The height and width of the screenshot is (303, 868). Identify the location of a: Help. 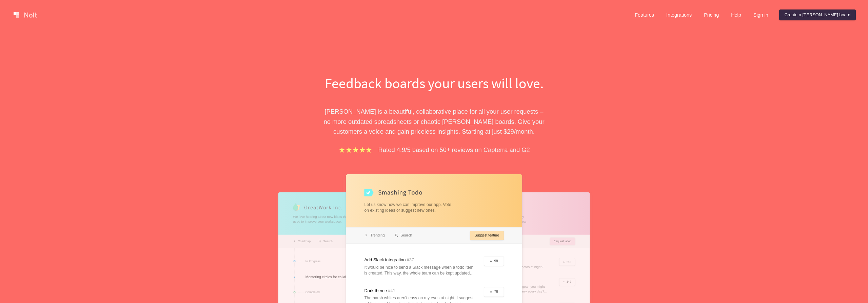
(736, 15).